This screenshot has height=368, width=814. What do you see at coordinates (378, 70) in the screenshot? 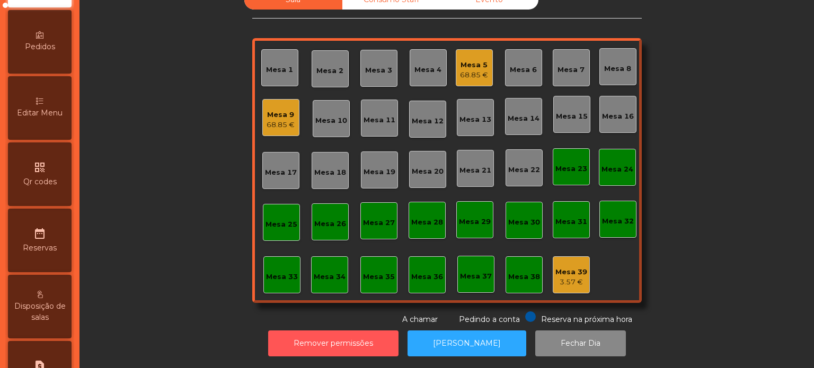
I see `div: Mesa 3` at bounding box center [378, 70].